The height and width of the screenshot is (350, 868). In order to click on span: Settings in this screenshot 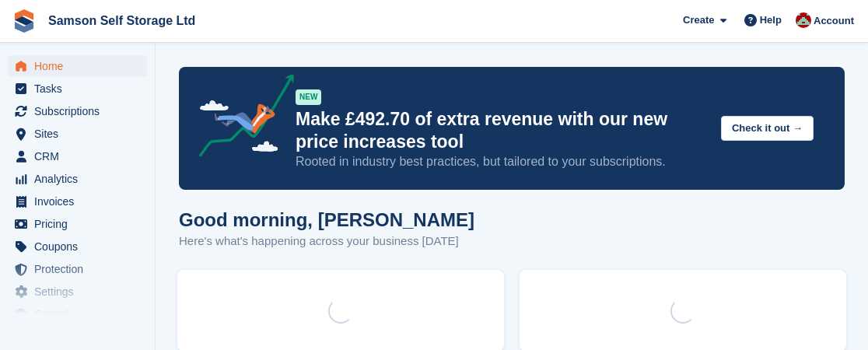, I will do `click(81, 291)`.